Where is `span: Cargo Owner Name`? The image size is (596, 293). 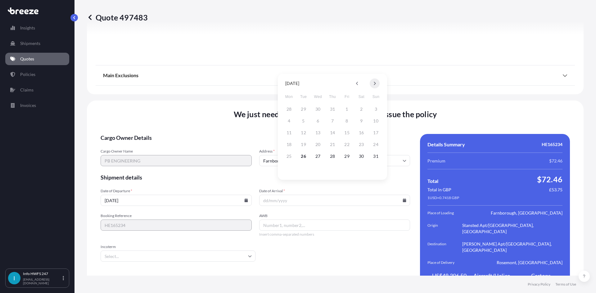 span: Cargo Owner Name is located at coordinates (176, 151).